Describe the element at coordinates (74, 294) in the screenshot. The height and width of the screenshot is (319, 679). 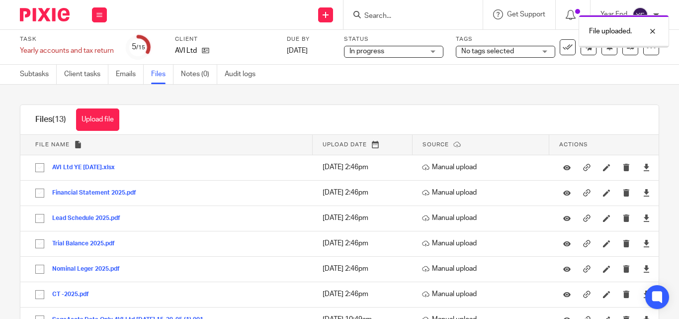
I see `button: CT -2025.pdf` at that location.